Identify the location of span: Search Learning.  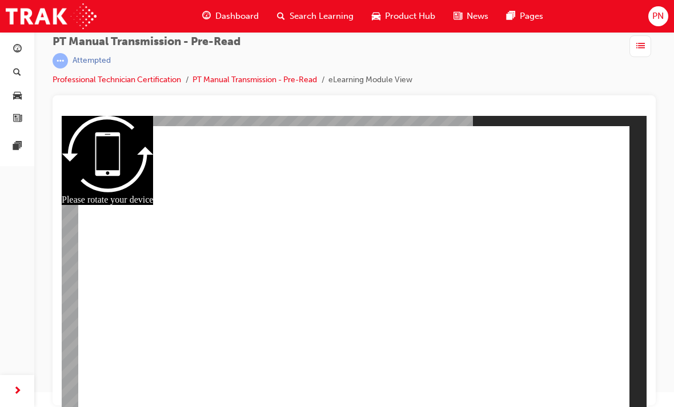
(321, 16).